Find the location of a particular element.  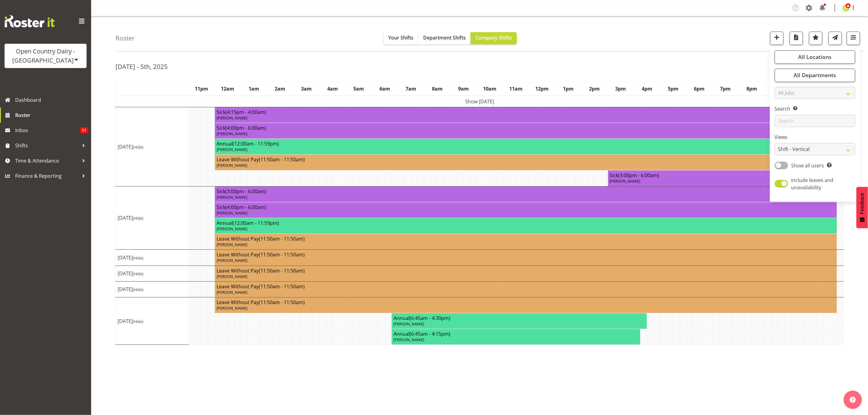

th: 12pm is located at coordinates (542, 89).